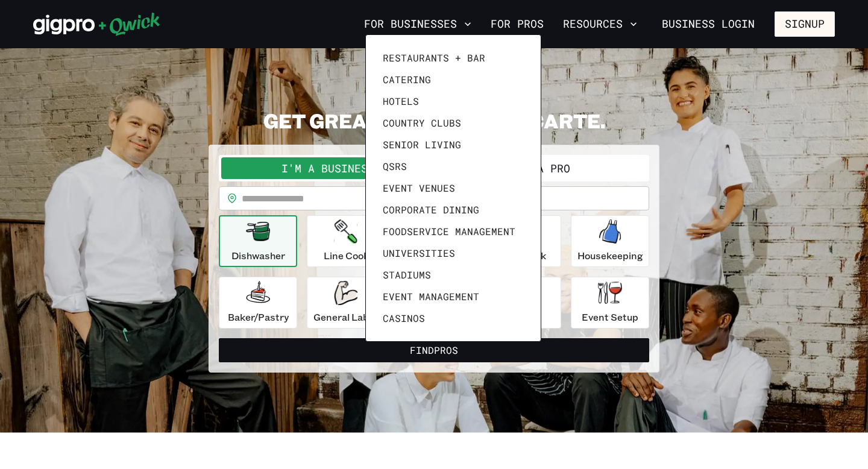 This screenshot has width=868, height=469. I want to click on span: Event Venues, so click(419, 188).